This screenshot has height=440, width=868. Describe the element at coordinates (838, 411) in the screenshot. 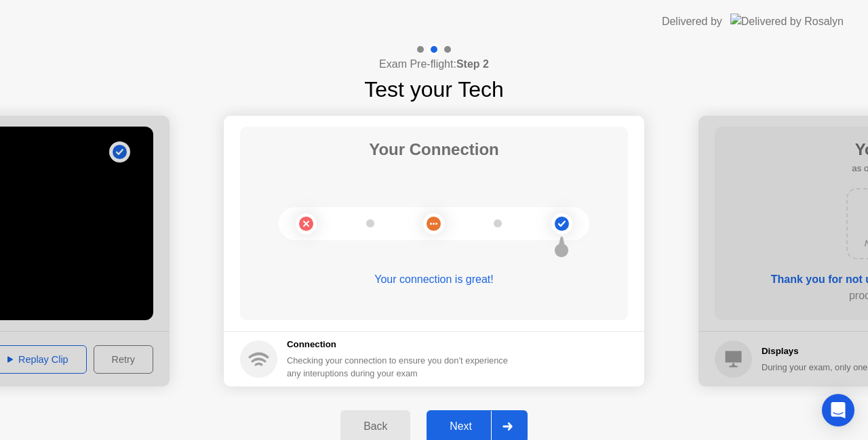

I see `div: Open Intercom Messenger` at that location.